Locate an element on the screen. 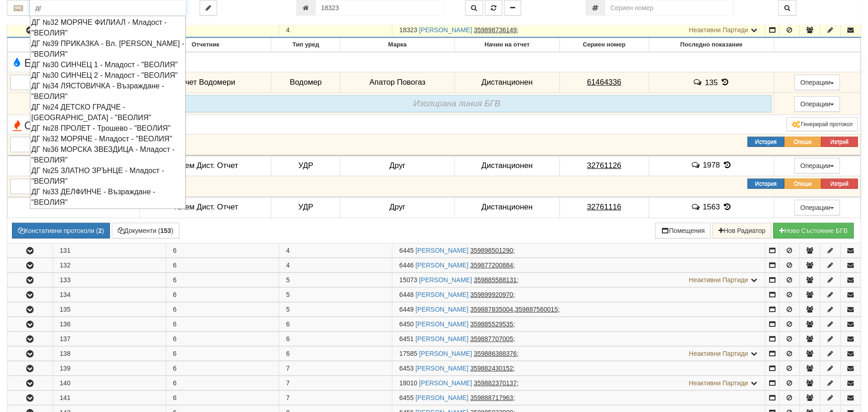  b: 153 is located at coordinates (166, 231).